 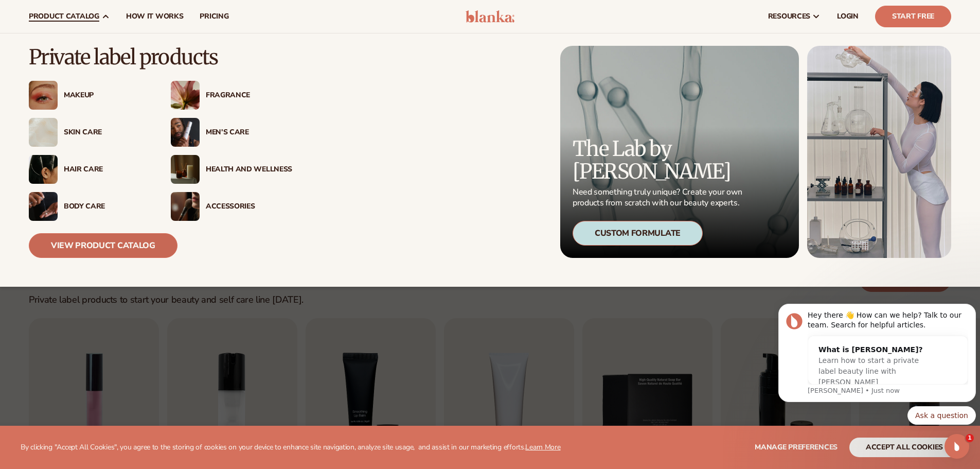 What do you see at coordinates (107, 95) in the screenshot?
I see `div: Makeup` at bounding box center [107, 95].